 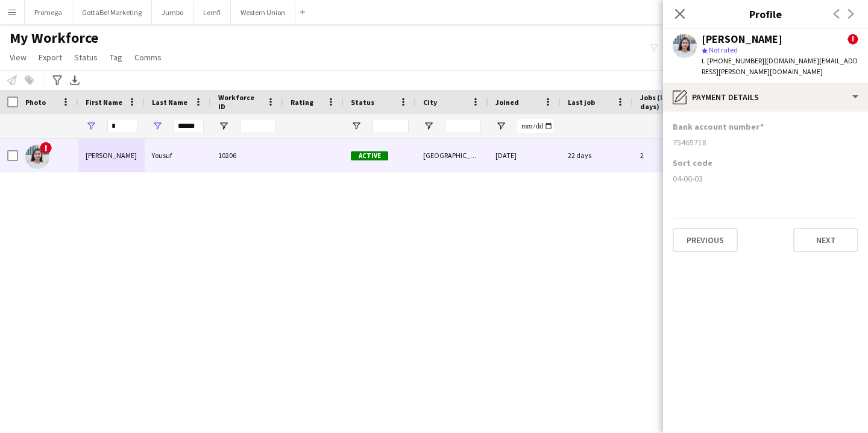 What do you see at coordinates (18, 57) in the screenshot?
I see `span: View` at bounding box center [18, 57].